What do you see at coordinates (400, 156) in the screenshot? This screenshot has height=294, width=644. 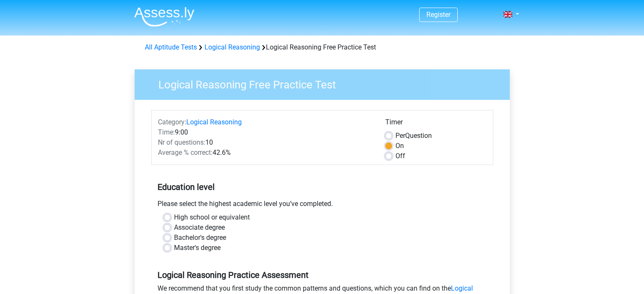 I see `label: Off` at bounding box center [400, 156].